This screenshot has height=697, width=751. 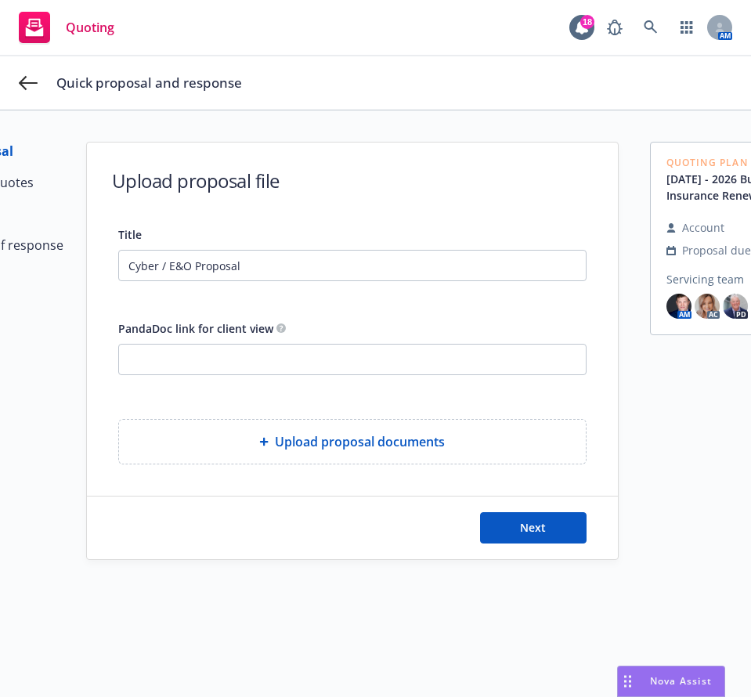 I want to click on h1: Upload proposal file, so click(x=196, y=180).